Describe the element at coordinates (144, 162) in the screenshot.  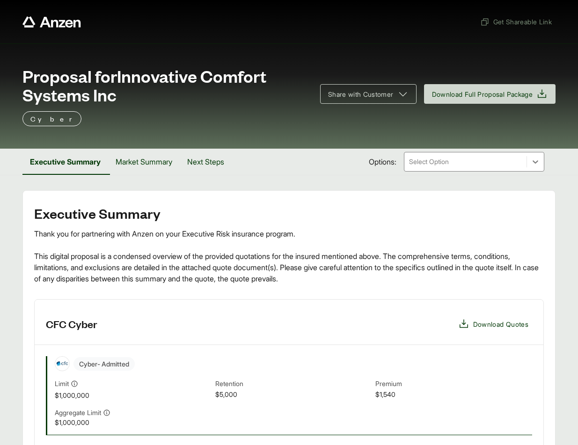
I see `button: Market Summary` at that location.